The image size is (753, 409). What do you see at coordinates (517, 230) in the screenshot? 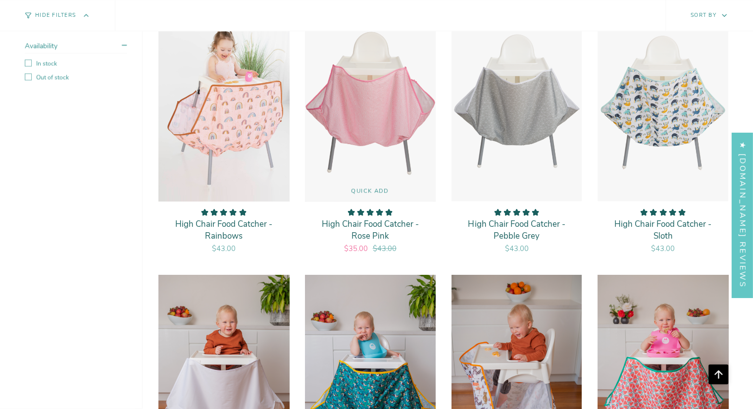
I see `p: High Chair Food Catcher - Pebble Grey` at bounding box center [517, 230].